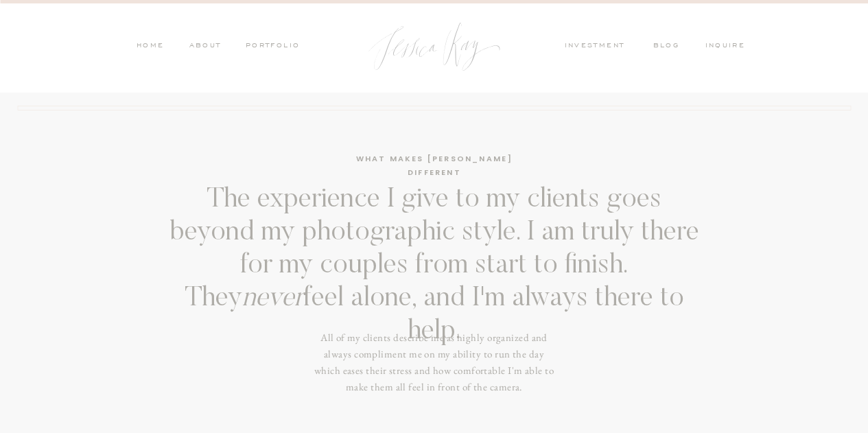 Image resolution: width=868 pixels, height=433 pixels. I want to click on h3: The experience I give to my clients goes beyond my photographic style. I am truly there for my co..., so click(434, 250).